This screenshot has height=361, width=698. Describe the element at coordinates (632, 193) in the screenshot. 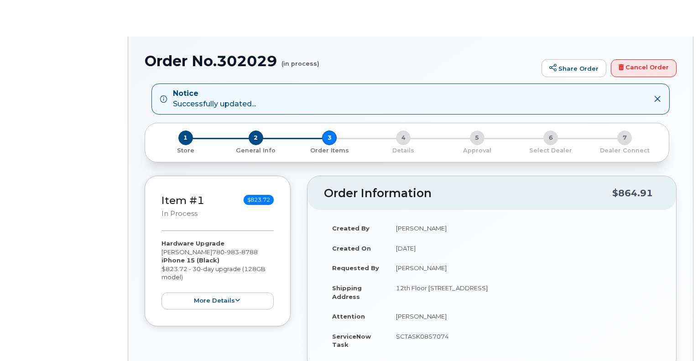

I see `div: $864.91` at that location.